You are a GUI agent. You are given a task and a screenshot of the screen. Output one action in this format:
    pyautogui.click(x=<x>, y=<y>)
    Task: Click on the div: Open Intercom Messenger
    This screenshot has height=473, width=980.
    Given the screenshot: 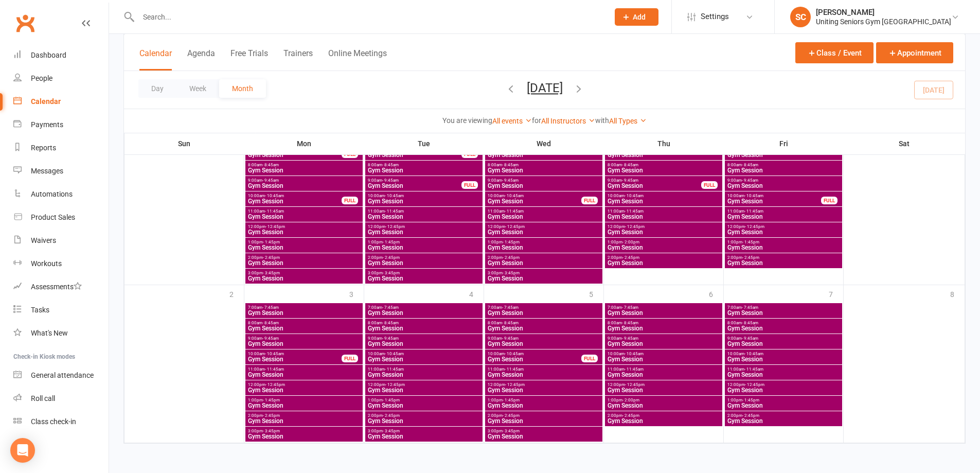 What is the action you would take?
    pyautogui.click(x=23, y=451)
    